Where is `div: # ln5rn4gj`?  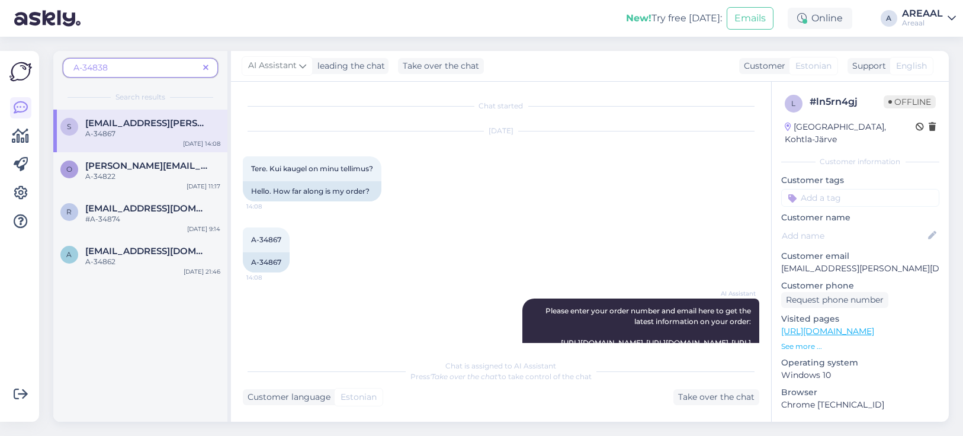 div: # ln5rn4gj is located at coordinates (846, 102).